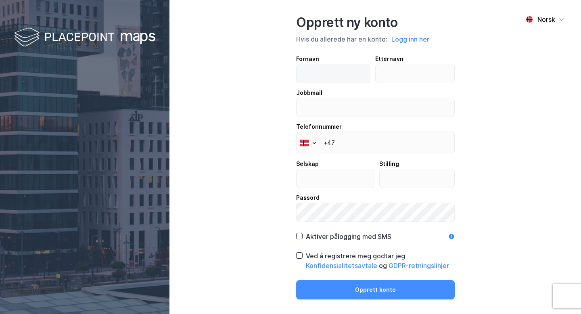 Image resolution: width=581 pixels, height=314 pixels. Describe the element at coordinates (375, 23) in the screenshot. I see `div: Opprett ny konto` at that location.